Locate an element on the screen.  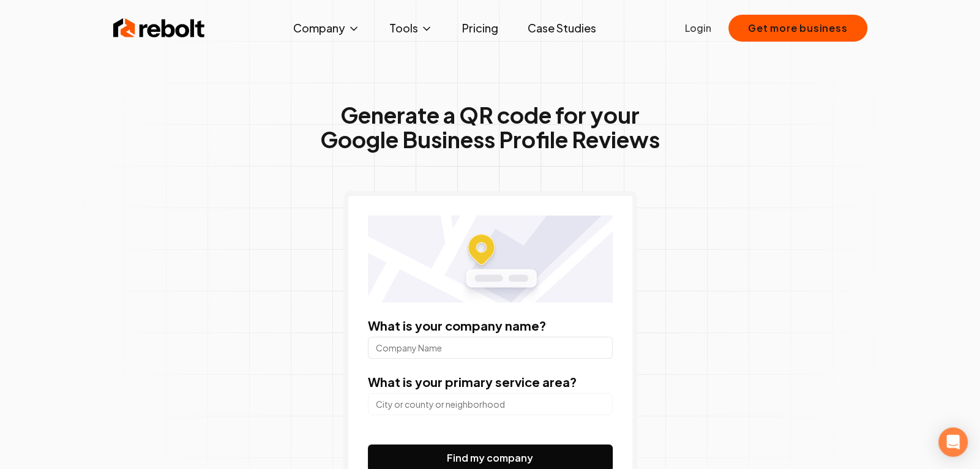
button: Company is located at coordinates (326, 28).